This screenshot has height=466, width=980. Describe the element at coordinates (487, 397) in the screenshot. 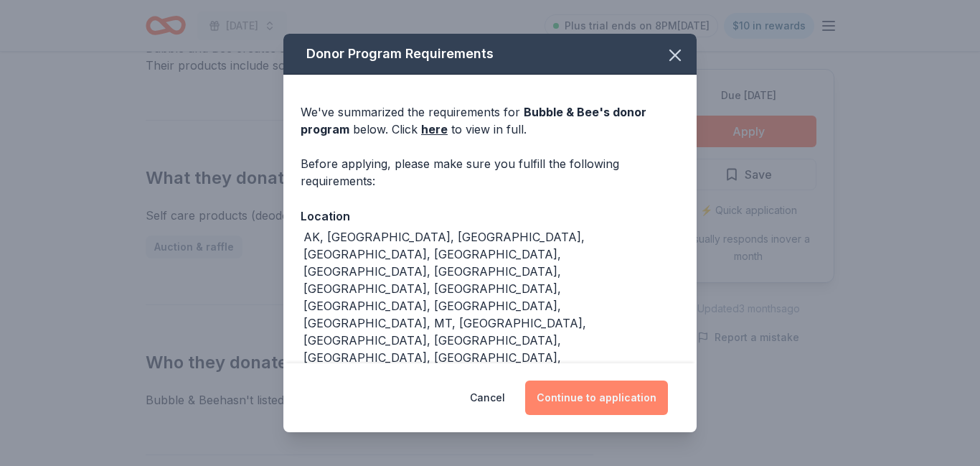

I see `button: Cancel` at that location.